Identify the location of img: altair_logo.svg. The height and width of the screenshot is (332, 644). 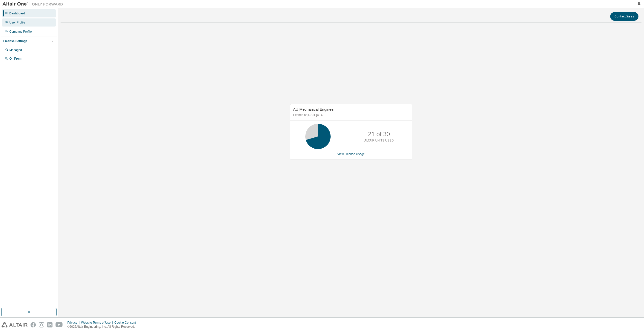
(14, 325).